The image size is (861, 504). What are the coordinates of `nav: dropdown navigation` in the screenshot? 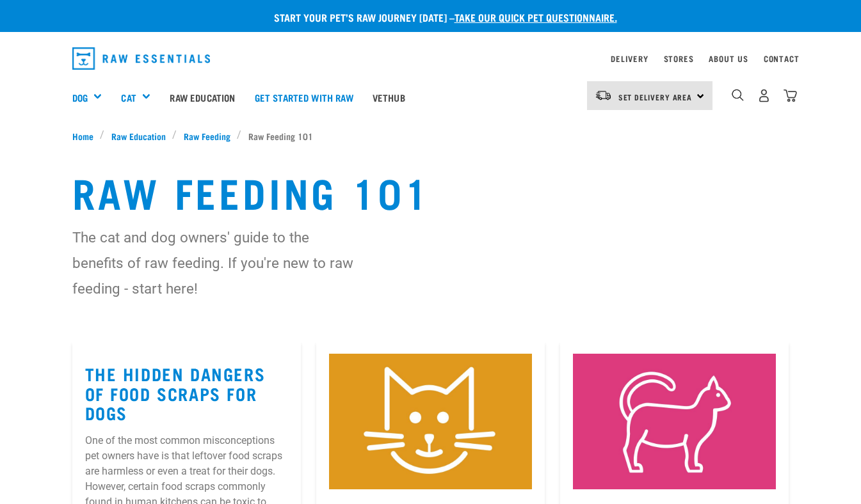 It's located at (430, 58).